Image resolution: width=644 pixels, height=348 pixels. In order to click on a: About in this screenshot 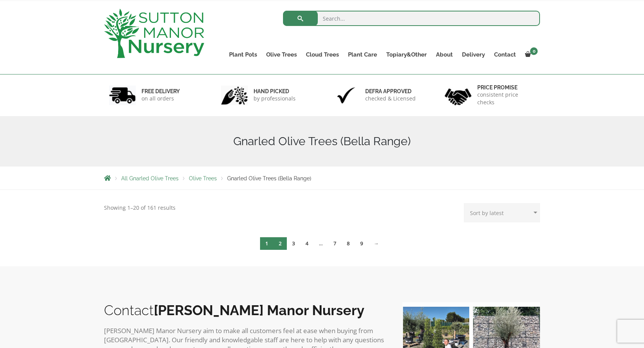, I will do `click(444, 54)`.